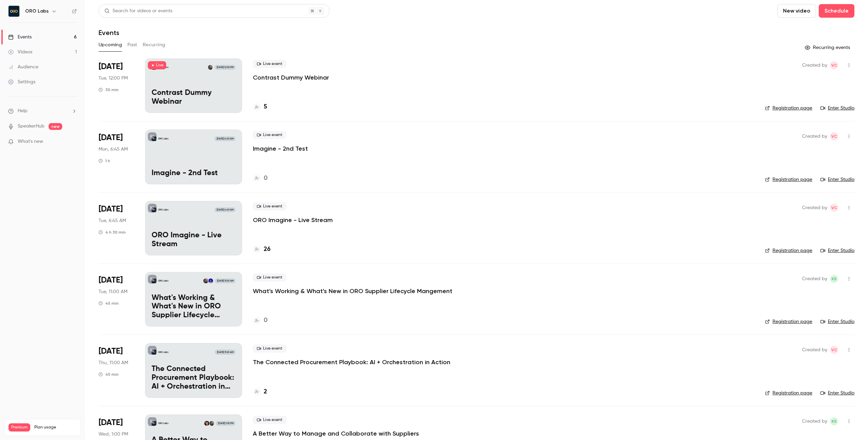 This screenshot has width=868, height=440. Describe the element at coordinates (797, 11) in the screenshot. I see `button: New video` at that location.